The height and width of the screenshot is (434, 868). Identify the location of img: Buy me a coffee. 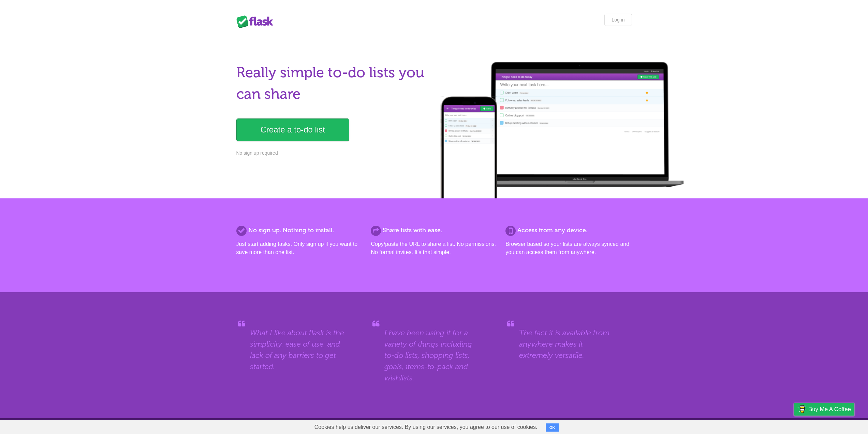
(802, 409).